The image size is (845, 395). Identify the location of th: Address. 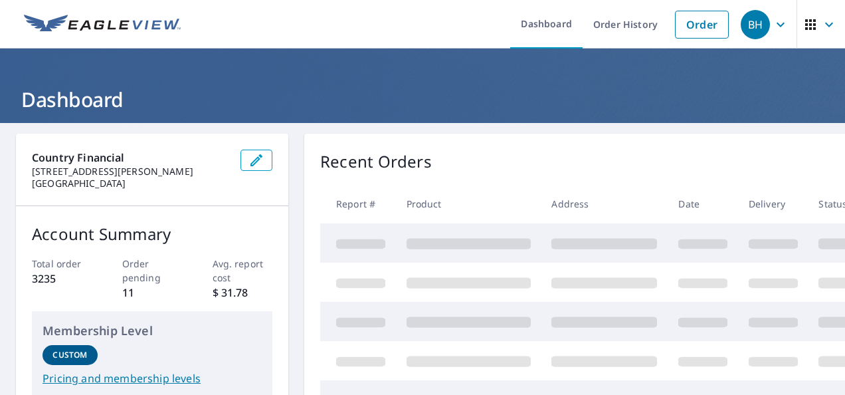
(604, 203).